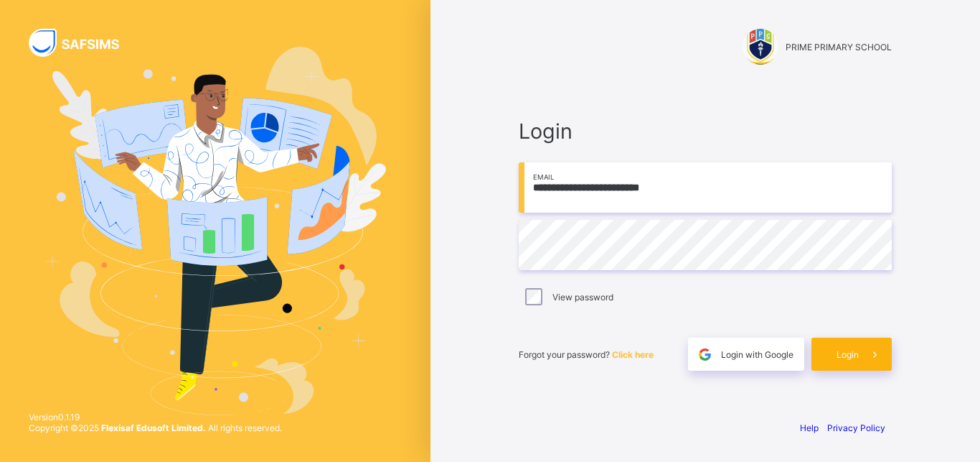  I want to click on a: Click here, so click(633, 354).